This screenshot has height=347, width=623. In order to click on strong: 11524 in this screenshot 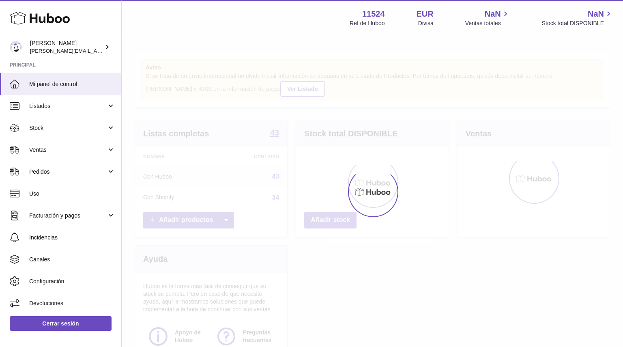, I will do `click(374, 14)`.